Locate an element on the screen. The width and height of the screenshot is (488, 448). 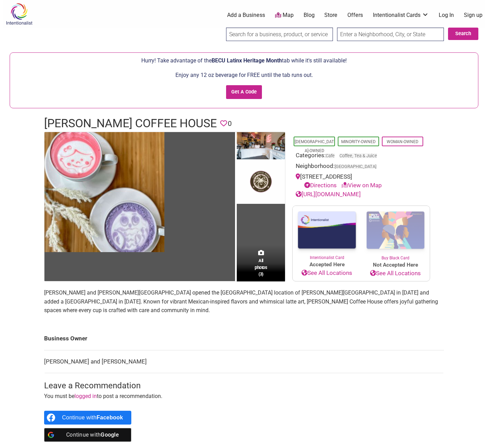
a: Coffee, Tea & Juice is located at coordinates (358, 156).